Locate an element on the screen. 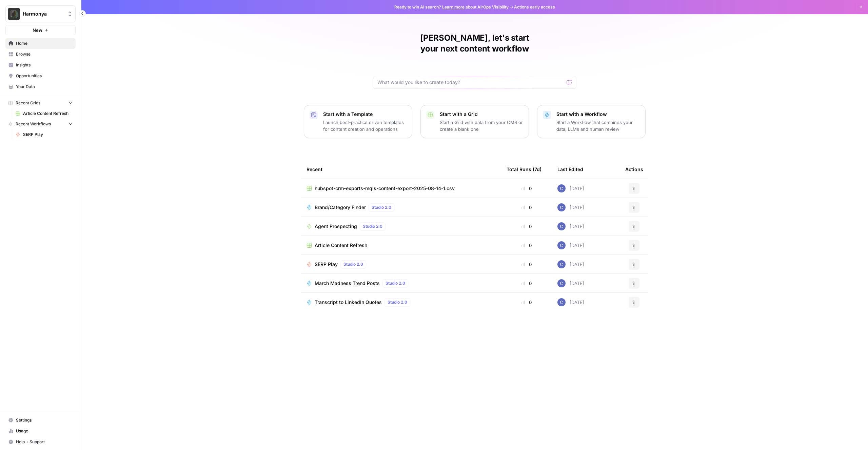 The height and width of the screenshot is (450, 868). a: Transcript to LinkedIn QuotesStudio 2.0 is located at coordinates (401, 302).